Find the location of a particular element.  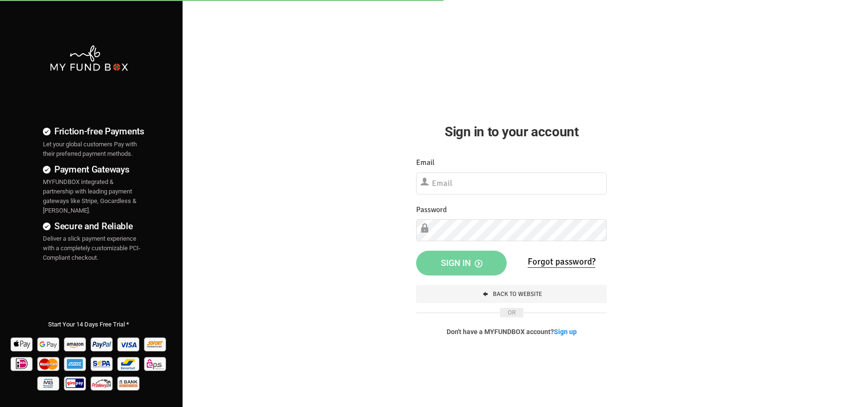

a: Sign up is located at coordinates (565, 332).